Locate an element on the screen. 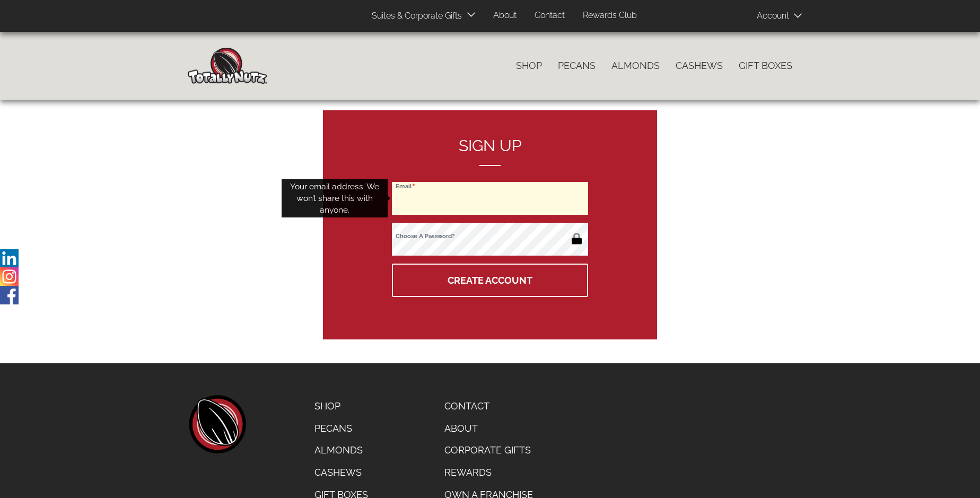 The image size is (980, 498). img: Home is located at coordinates (228, 66).